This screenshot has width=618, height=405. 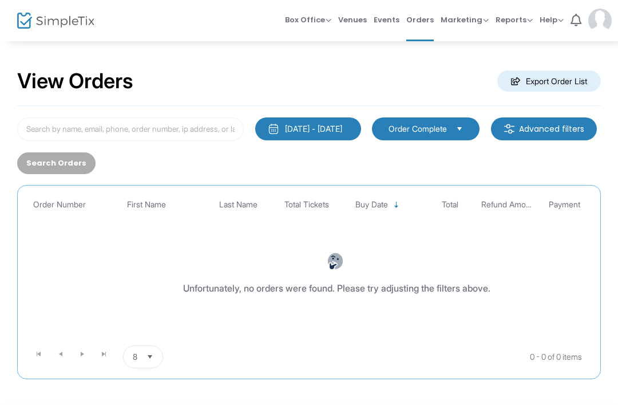 What do you see at coordinates (514, 19) in the screenshot?
I see `span: Reports` at bounding box center [514, 19].